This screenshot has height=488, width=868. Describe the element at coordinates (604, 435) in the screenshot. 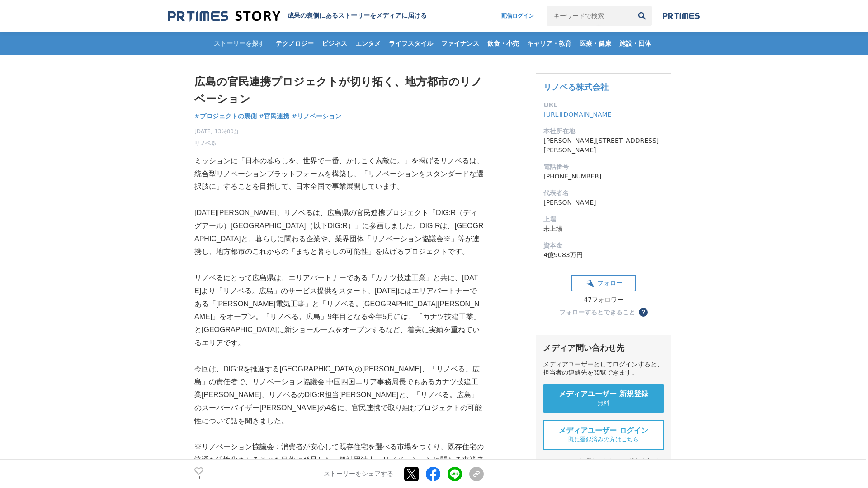

I see `a: メディアユーザー ログイン 既に登録済みの方はこちら` at that location.